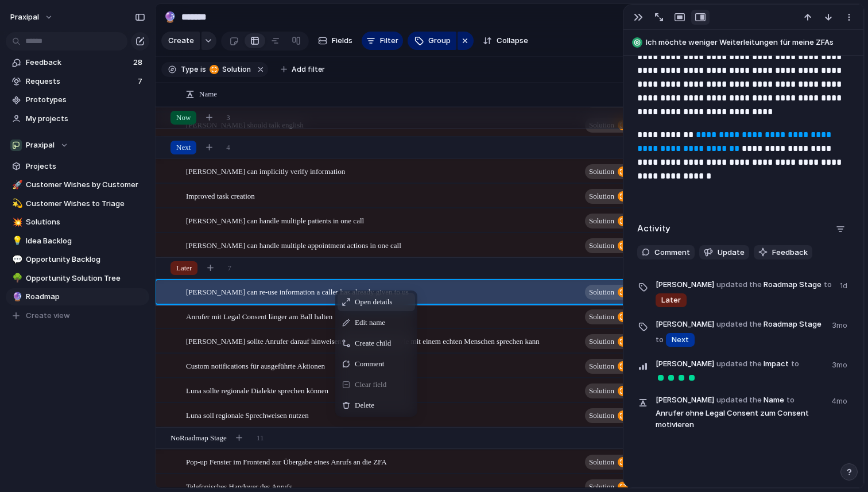 This screenshot has height=492, width=868. What do you see at coordinates (77, 260) in the screenshot?
I see `div: 💬Opportunity Backlog` at bounding box center [77, 260].